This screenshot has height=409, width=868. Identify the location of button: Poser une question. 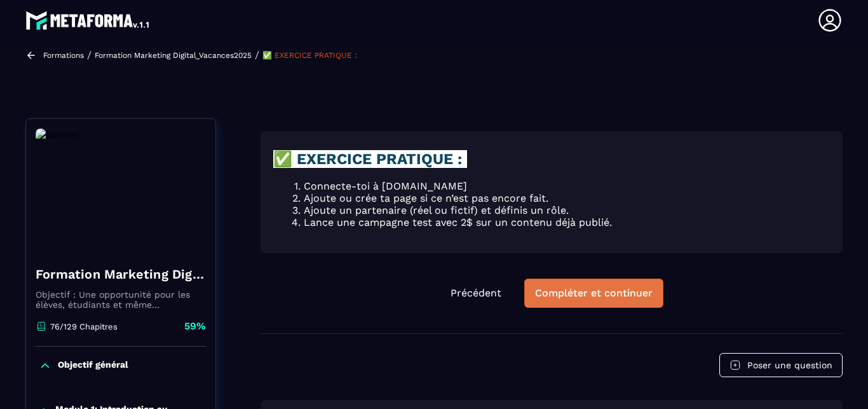
(781, 365).